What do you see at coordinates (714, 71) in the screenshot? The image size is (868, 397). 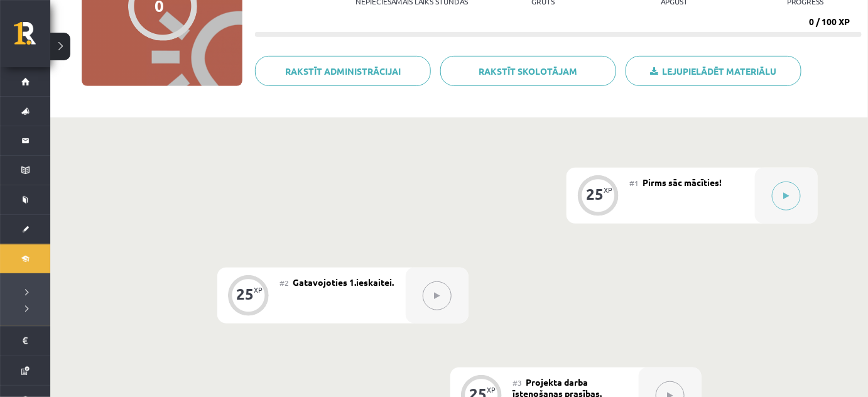 I see `a: Lejupielādēt materiālu` at bounding box center [714, 71].